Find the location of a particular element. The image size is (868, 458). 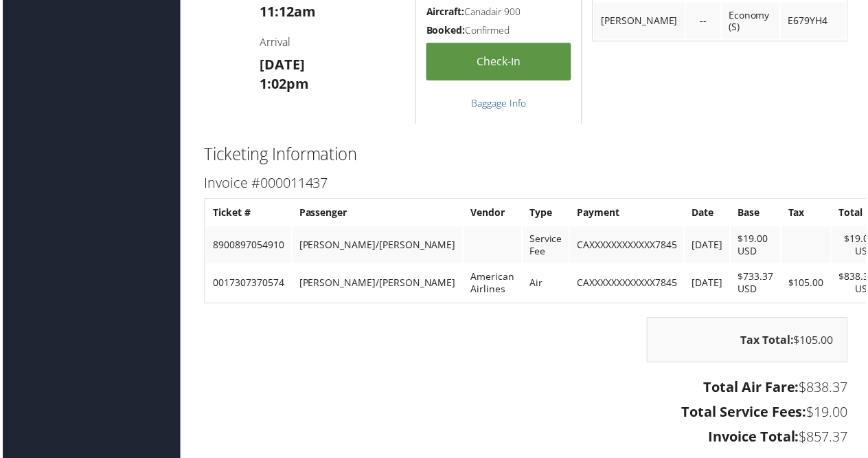

h5: Confirmed is located at coordinates (499, 31).